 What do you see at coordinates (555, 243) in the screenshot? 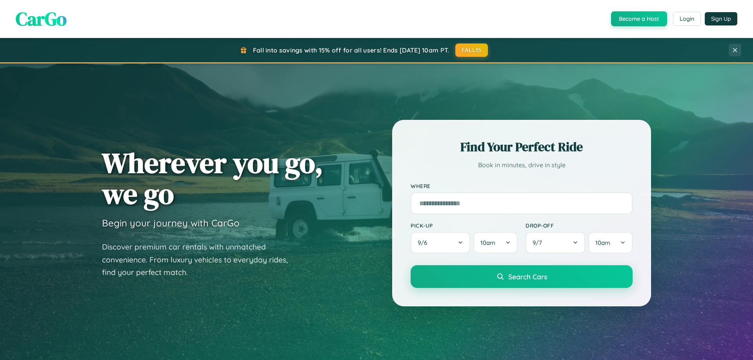
I see `button: 9/7` at bounding box center [555, 243].